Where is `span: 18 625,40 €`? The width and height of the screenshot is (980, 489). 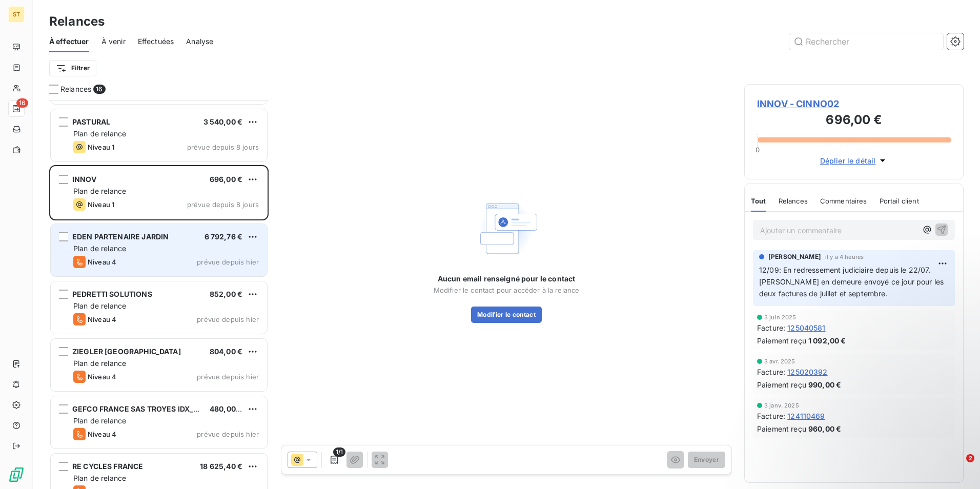
span: 18 625,40 € is located at coordinates (221, 466).